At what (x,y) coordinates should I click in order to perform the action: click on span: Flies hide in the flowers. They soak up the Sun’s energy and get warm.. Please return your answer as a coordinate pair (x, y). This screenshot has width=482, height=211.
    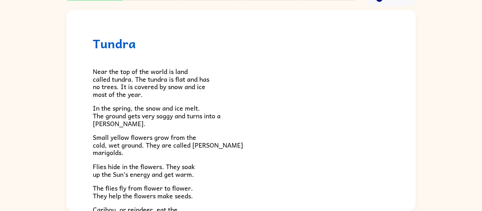
    Looking at the image, I should click on (144, 170).